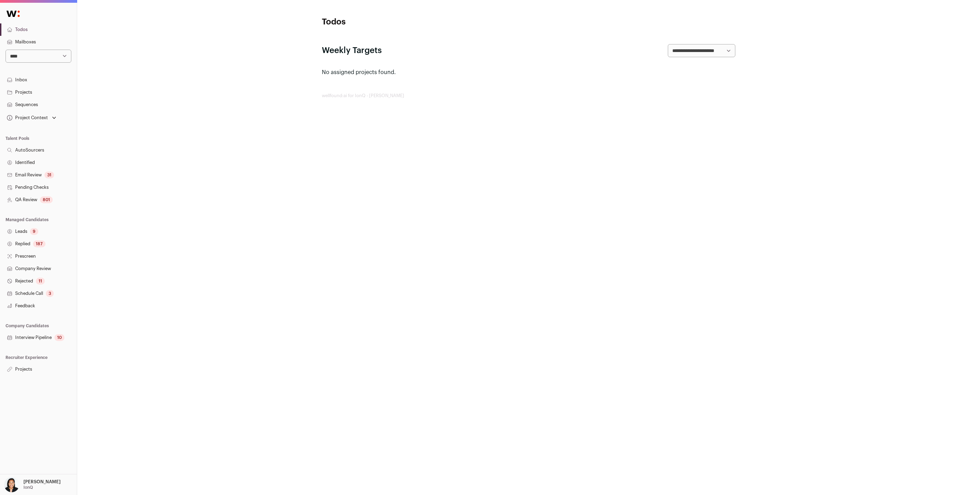 The width and height of the screenshot is (980, 495). I want to click on img: 13709957-medium_jpg, so click(11, 485).